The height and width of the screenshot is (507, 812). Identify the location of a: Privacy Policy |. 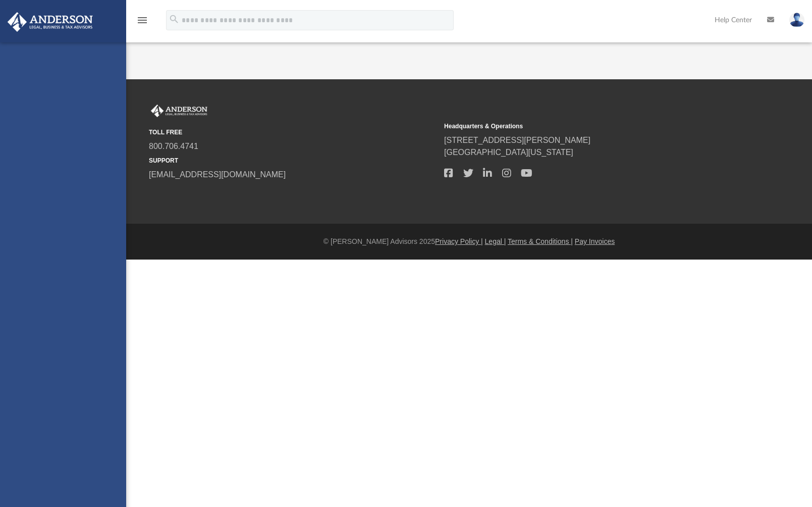
(459, 241).